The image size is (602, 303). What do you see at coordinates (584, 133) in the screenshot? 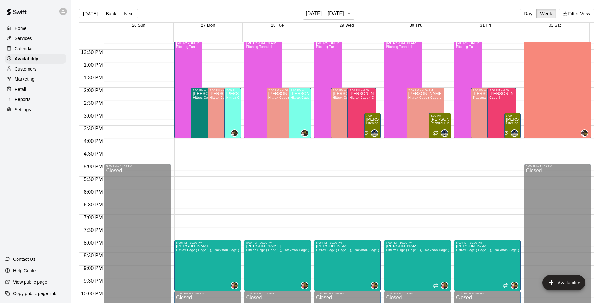
I see `img: Nestor Bautista` at bounding box center [584, 133].